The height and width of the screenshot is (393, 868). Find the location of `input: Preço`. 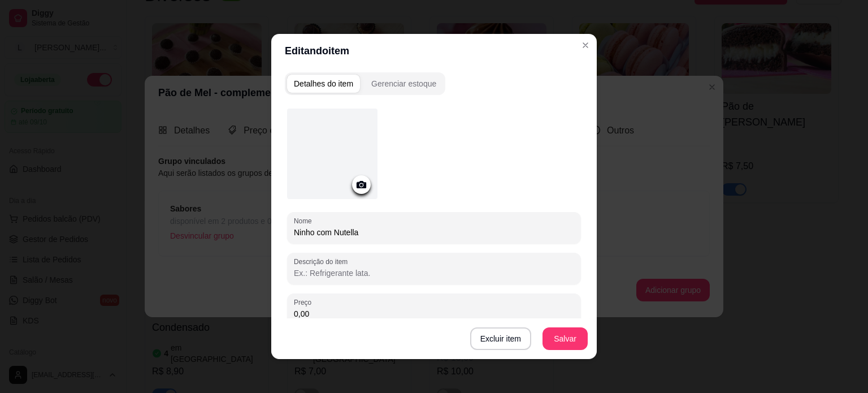

input: Preço is located at coordinates (434, 314).